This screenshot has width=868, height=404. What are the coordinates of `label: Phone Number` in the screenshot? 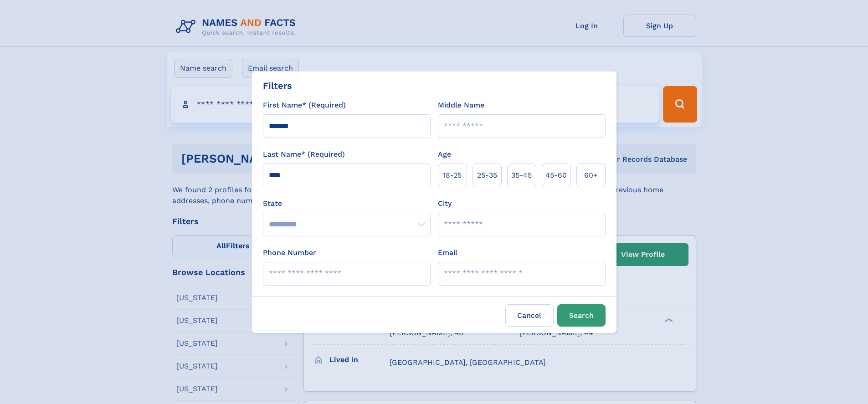 It's located at (289, 253).